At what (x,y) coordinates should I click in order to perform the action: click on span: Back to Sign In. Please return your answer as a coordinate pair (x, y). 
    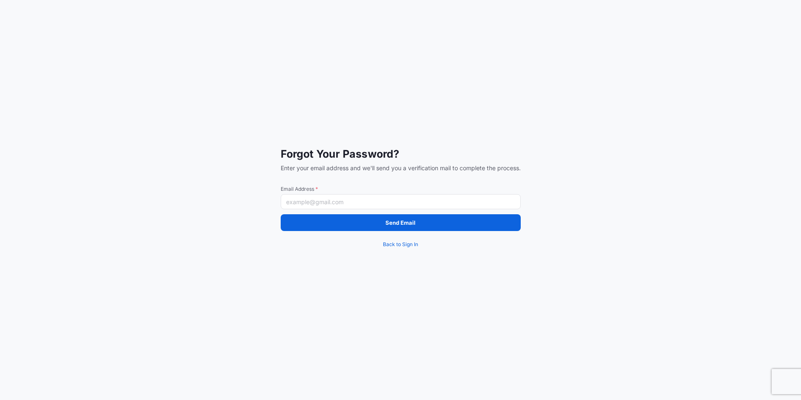
    Looking at the image, I should click on (400, 244).